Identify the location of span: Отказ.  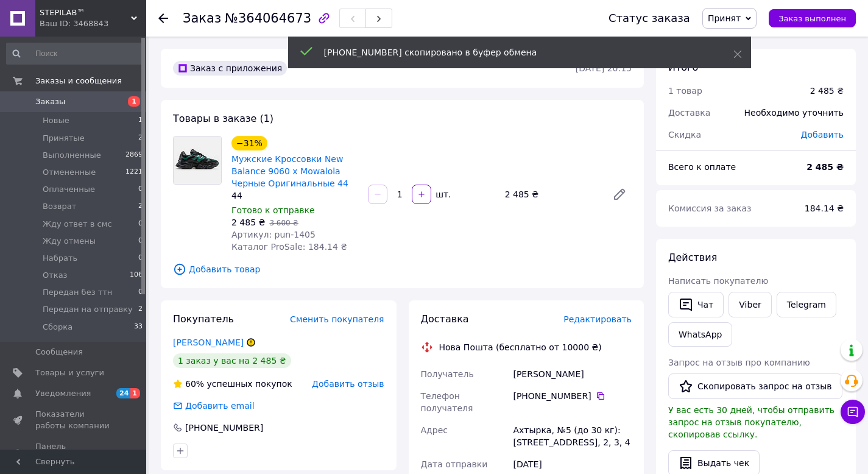
(55, 276).